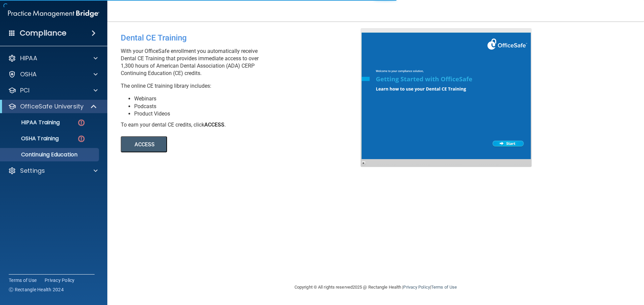  What do you see at coordinates (29, 75) in the screenshot?
I see `p: OSHA` at bounding box center [29, 75].